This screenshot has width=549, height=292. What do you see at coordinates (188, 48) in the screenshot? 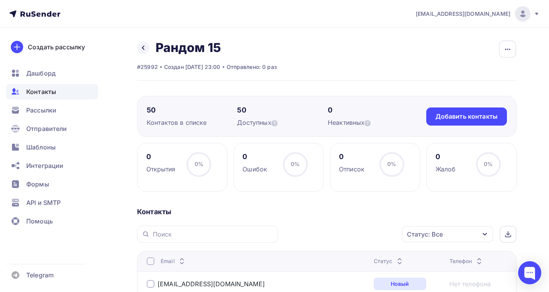
I see `h2: Рандом 15` at bounding box center [188, 48].